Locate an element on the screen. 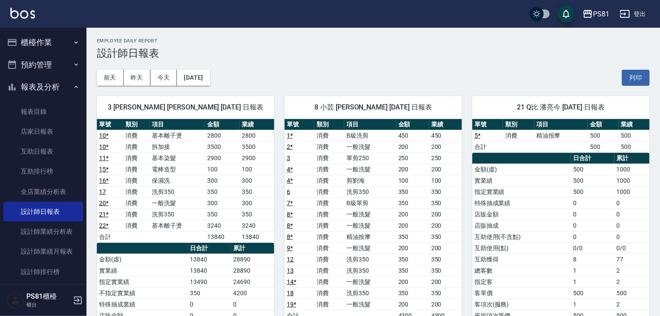 This screenshot has width=660, height=316. td: 2900 is located at coordinates (257, 158).